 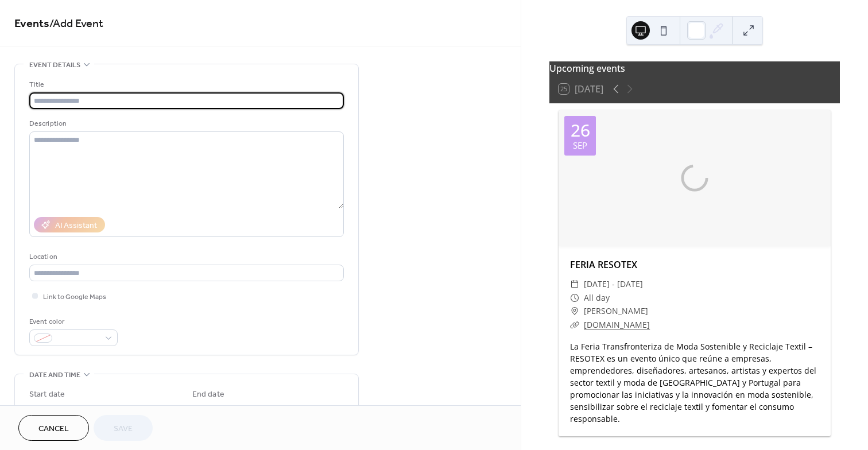 I want to click on span: Date and time, so click(x=54, y=375).